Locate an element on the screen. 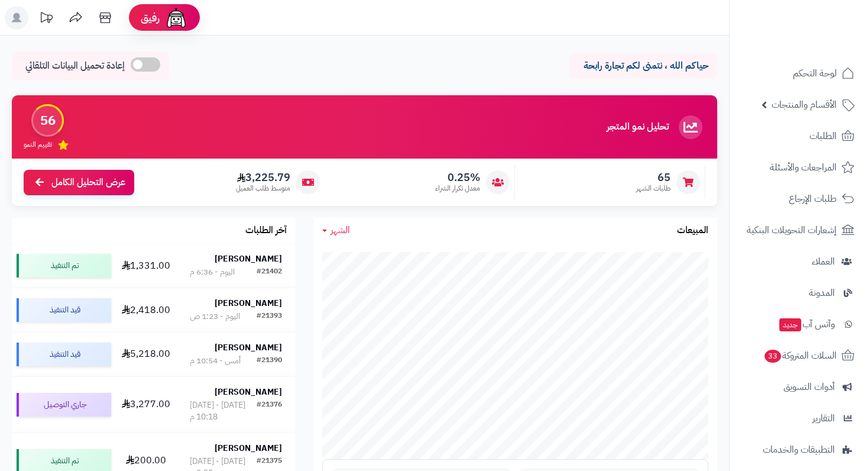 This screenshot has width=868, height=471. span: طلبات الإرجاع is located at coordinates (812, 199).